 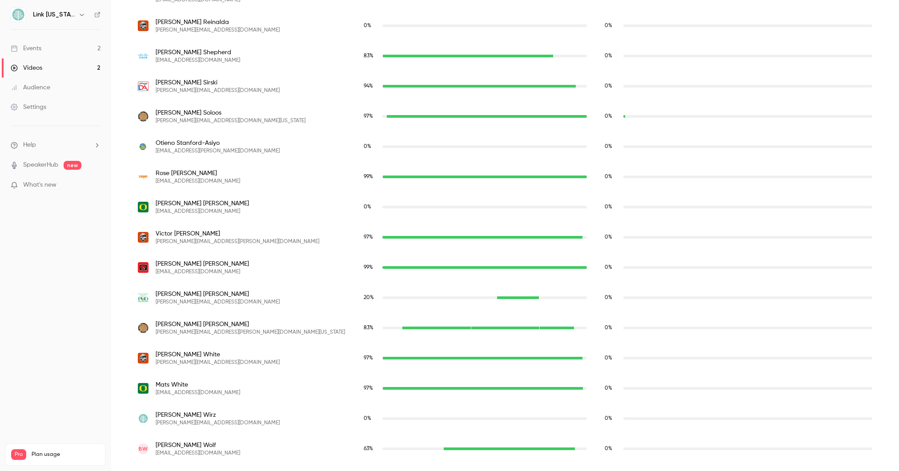 What do you see at coordinates (505, 237) in the screenshot?
I see `div: victor.villegas@oregonstate.edu` at bounding box center [505, 237].